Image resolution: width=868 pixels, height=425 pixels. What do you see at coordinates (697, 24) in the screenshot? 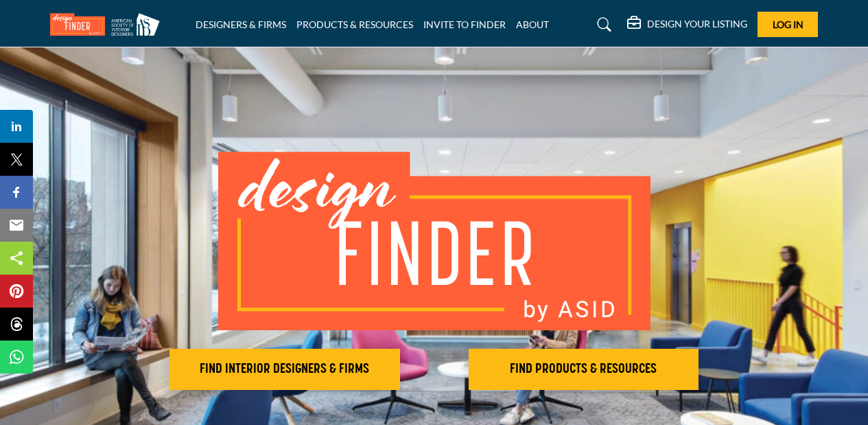
I see `h5: DESIGN YOUR LISTING` at bounding box center [697, 24].